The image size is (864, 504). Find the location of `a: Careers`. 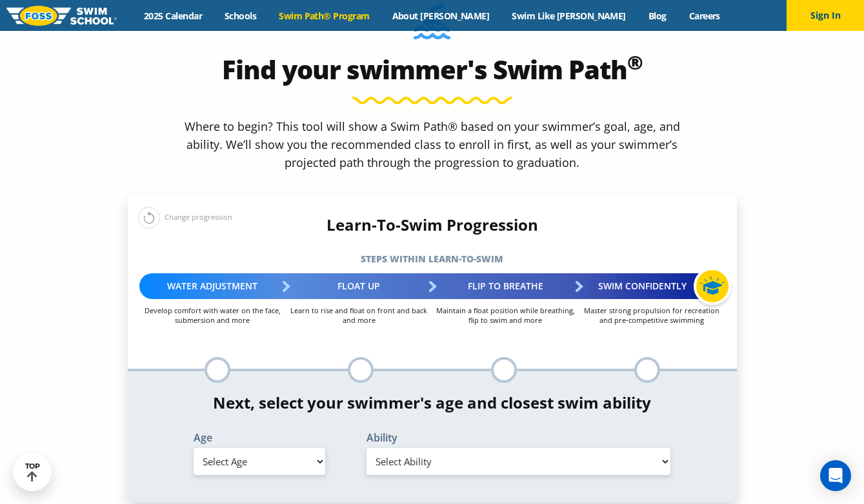

a: Careers is located at coordinates (704, 15).